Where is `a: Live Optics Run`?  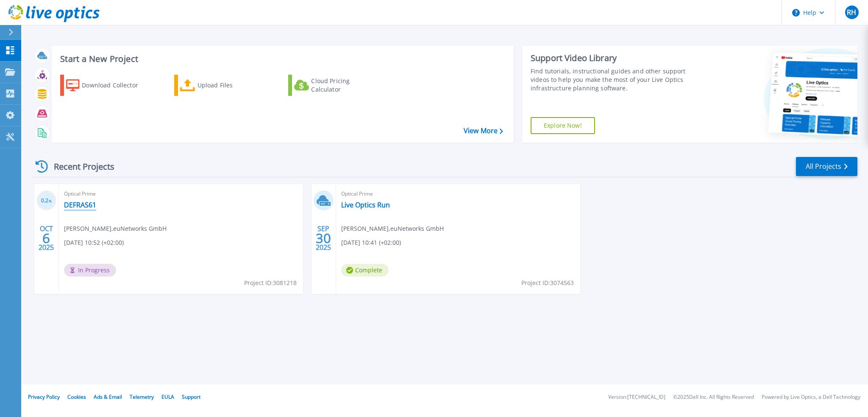
a: Live Optics Run is located at coordinates (366, 205).